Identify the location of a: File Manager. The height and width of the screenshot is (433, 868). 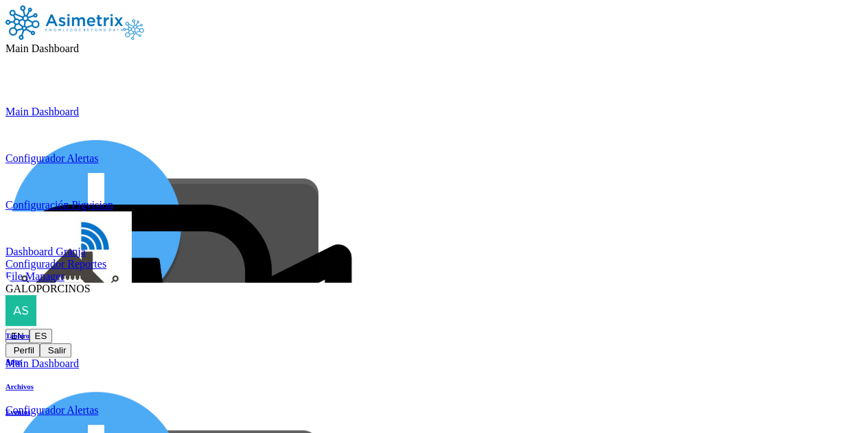
(433, 276).